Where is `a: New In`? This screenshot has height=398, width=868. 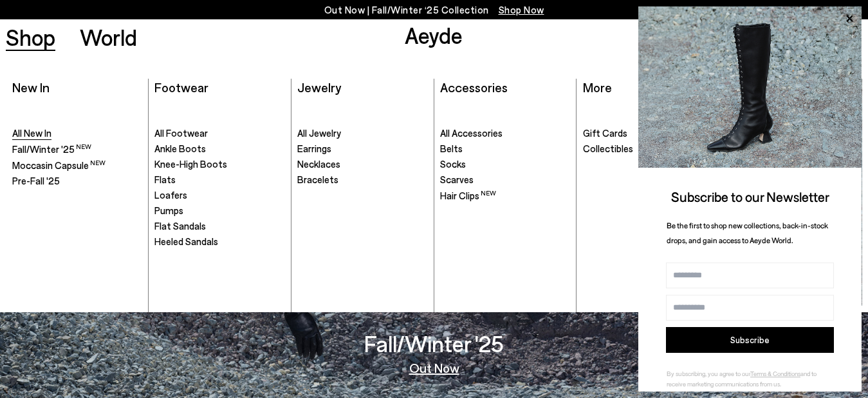
a: New In is located at coordinates (31, 87).